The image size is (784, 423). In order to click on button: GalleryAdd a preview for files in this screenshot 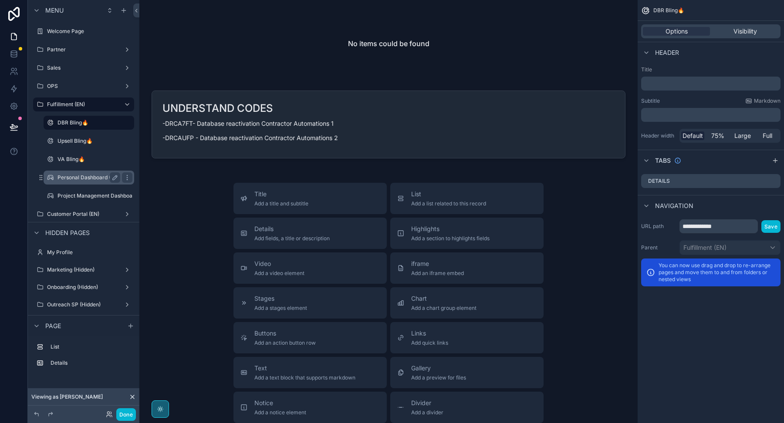, I will do `click(467, 373)`.